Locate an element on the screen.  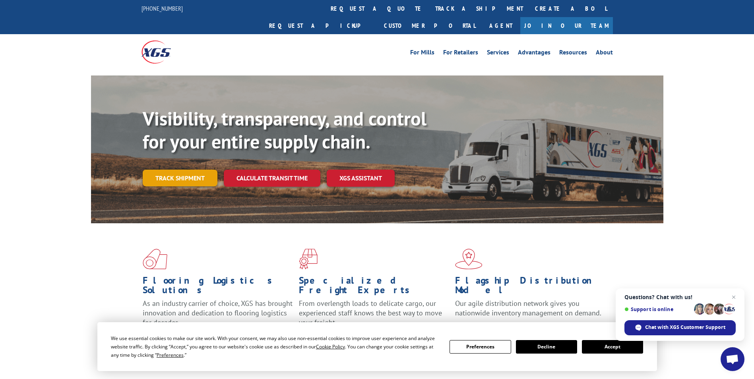
span: Our agile distribution network gives you nationwide inventory management on demand. is located at coordinates (528, 308).